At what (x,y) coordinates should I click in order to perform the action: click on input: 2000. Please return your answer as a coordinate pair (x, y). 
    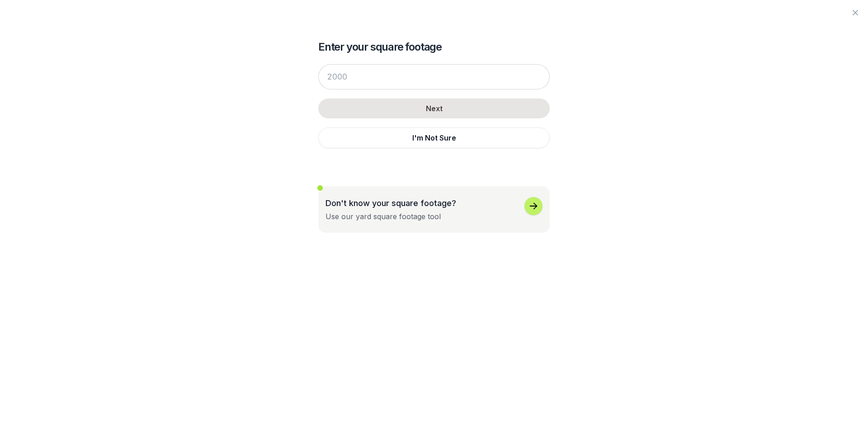
    Looking at the image, I should click on (434, 77).